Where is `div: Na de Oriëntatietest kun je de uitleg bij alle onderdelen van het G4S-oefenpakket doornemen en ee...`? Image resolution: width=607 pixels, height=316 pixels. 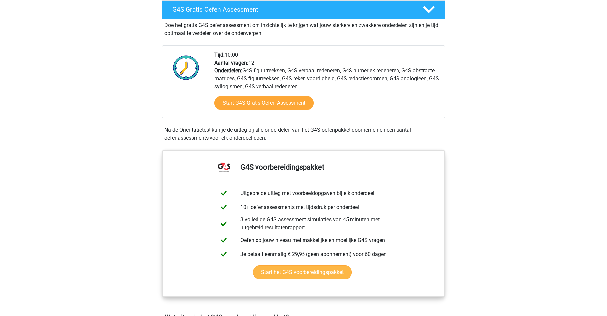
div: Na de Oriëntatietest kun je de uitleg bij alle onderdelen van het G4S-oefenpakket doornemen en ee... is located at coordinates (303, 134).